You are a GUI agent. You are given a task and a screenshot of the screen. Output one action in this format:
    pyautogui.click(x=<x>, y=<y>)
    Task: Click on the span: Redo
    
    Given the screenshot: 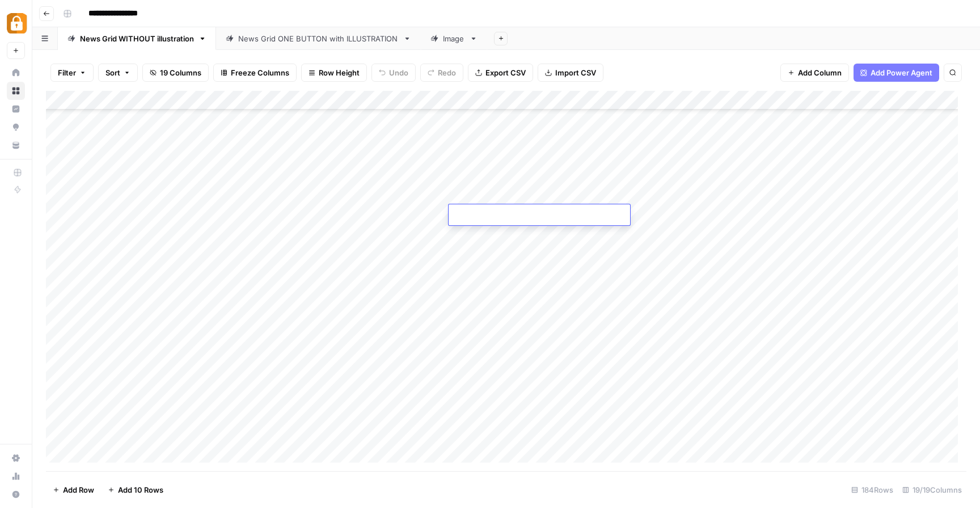 What is the action you would take?
    pyautogui.click(x=447, y=72)
    